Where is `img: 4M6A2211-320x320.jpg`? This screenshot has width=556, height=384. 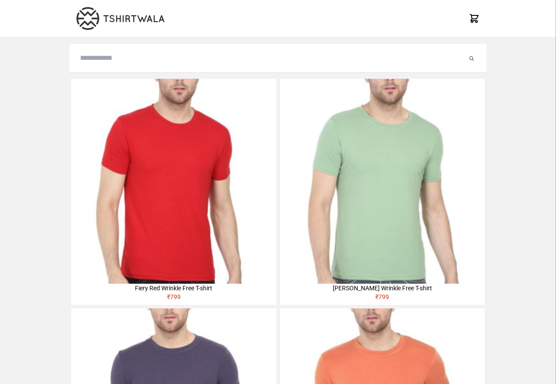 img: 4M6A2211-320x320.jpg is located at coordinates (383, 181).